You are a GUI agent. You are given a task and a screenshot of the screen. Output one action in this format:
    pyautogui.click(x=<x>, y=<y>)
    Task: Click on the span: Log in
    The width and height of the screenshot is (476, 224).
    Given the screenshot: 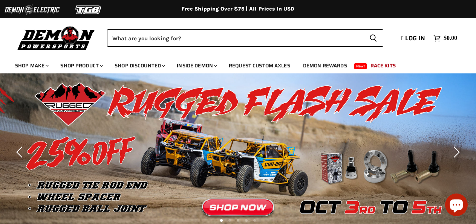 What is the action you would take?
    pyautogui.click(x=415, y=38)
    